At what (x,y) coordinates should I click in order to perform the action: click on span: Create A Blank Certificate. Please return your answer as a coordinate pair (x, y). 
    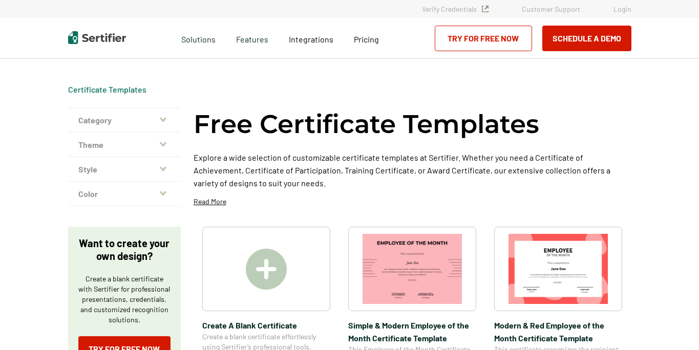
    Looking at the image, I should click on (266, 325).